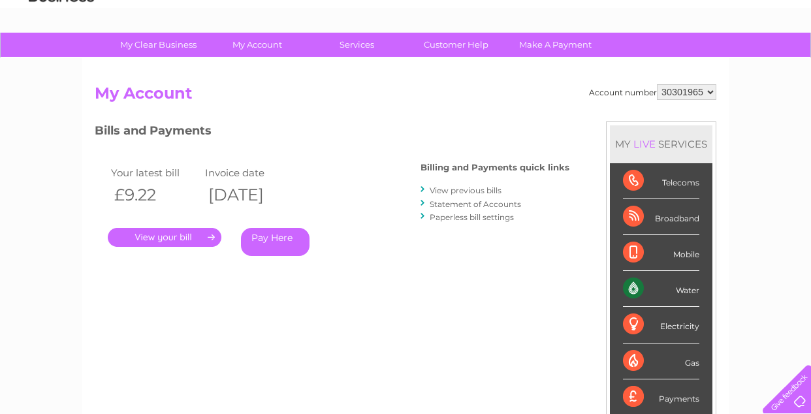 The image size is (811, 414). What do you see at coordinates (465, 190) in the screenshot?
I see `a: View previous bills` at bounding box center [465, 190].